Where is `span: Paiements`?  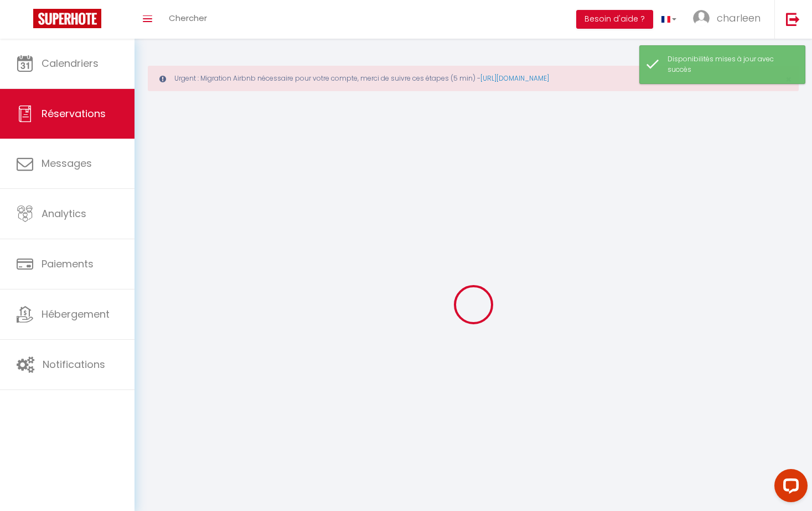 span: Paiements is located at coordinates (67, 263).